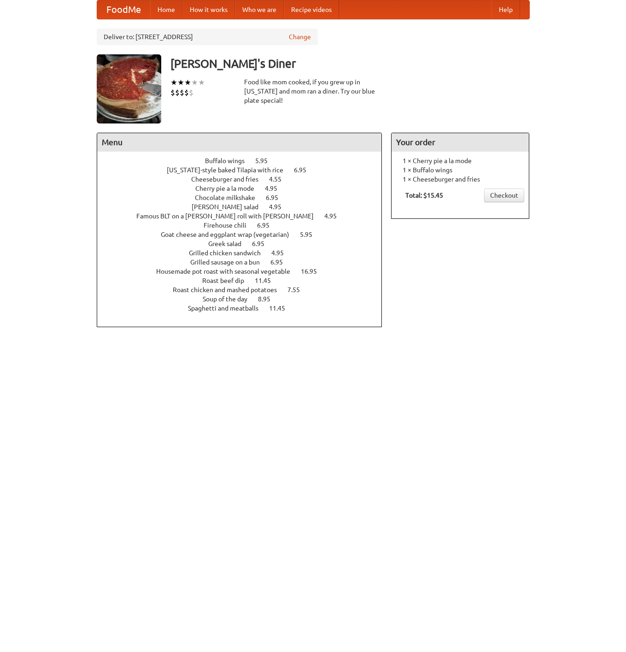 Image resolution: width=626 pixels, height=652 pixels. Describe the element at coordinates (245, 262) in the screenshot. I see `a: Grilled sausage on a bun 6.95` at that location.